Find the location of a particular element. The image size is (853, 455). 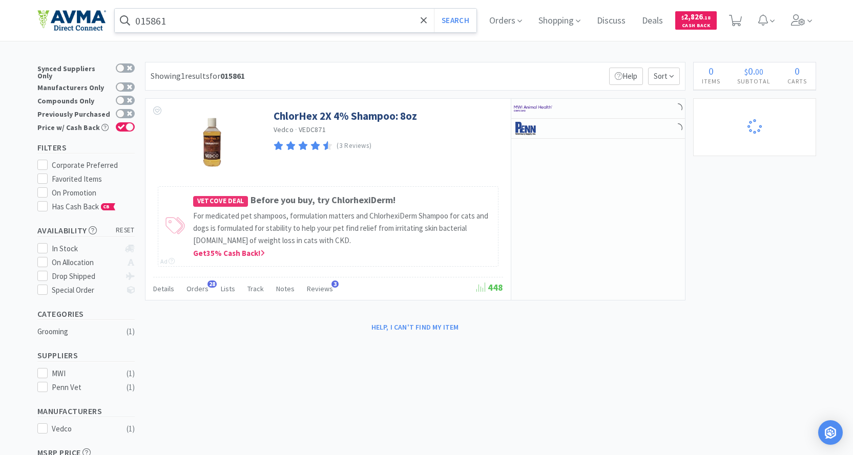

span: Sort is located at coordinates (664, 76).